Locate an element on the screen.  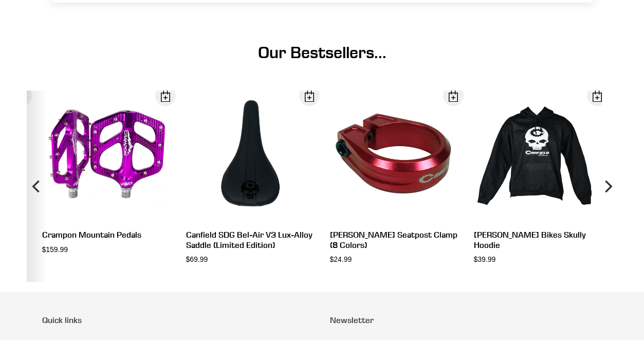
a: Crampon Mountain Pedals $159.99 Open Dialog Crampon Mountain Pedals is located at coordinates (107, 172).